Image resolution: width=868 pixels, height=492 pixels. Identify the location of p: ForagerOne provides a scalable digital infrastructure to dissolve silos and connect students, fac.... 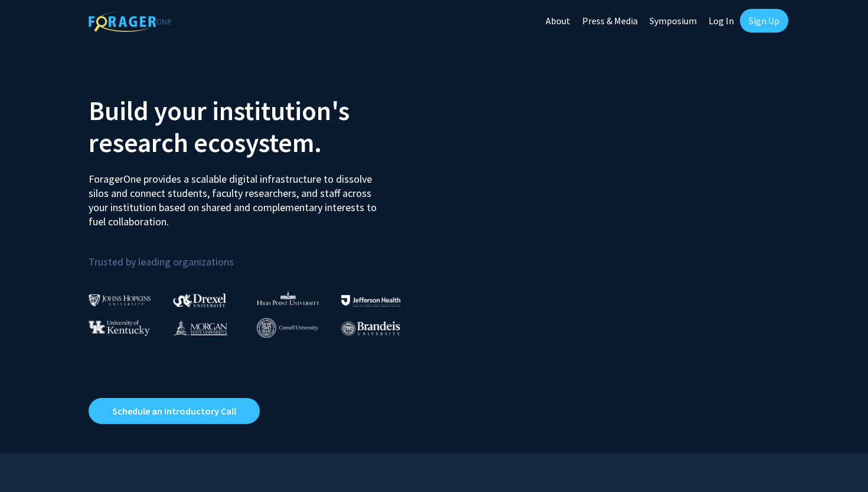
(237, 195).